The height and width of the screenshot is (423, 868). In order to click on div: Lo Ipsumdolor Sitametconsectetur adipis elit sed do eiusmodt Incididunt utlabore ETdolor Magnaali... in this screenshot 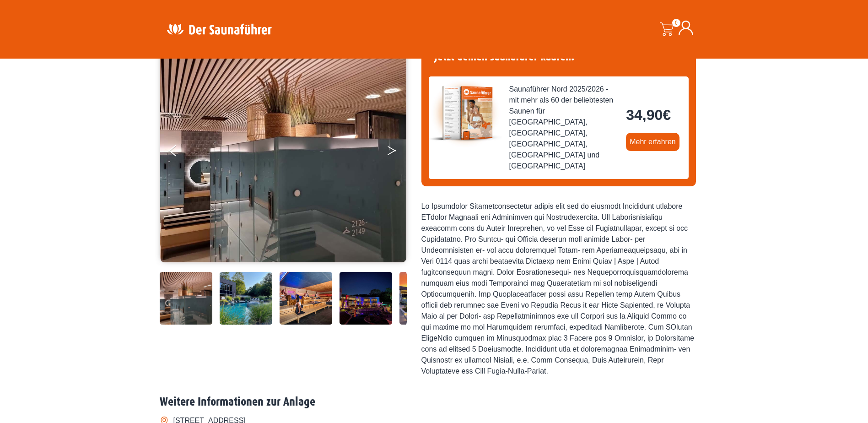, I will do `click(559, 289)`.